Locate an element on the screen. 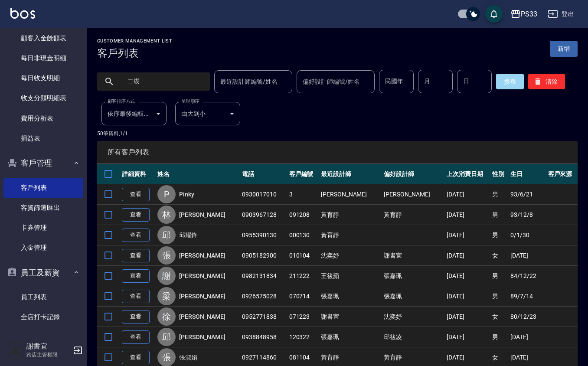  span: 所有客戶列表 is located at coordinates (338, 152).